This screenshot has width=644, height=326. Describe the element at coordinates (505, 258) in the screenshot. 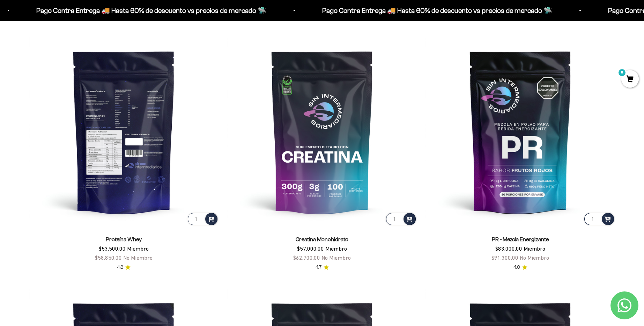

I see `span: $91.300,00` at that location.